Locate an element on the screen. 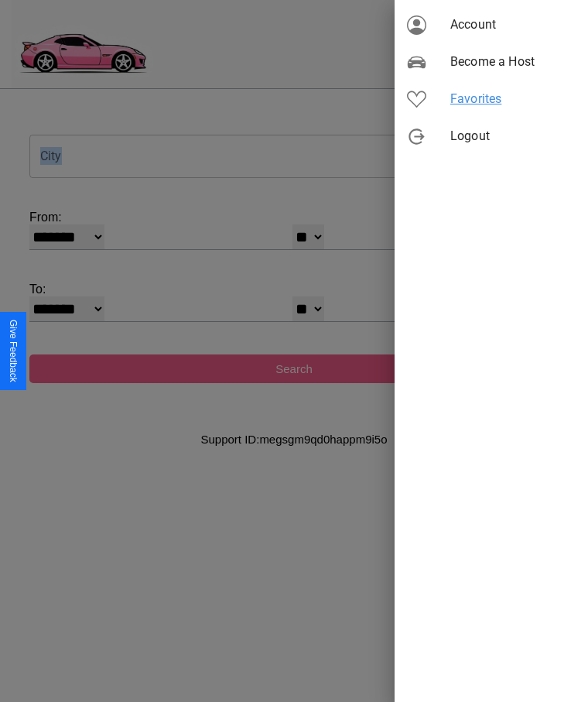 The width and height of the screenshot is (588, 702). span: Favorites is located at coordinates (513, 99).